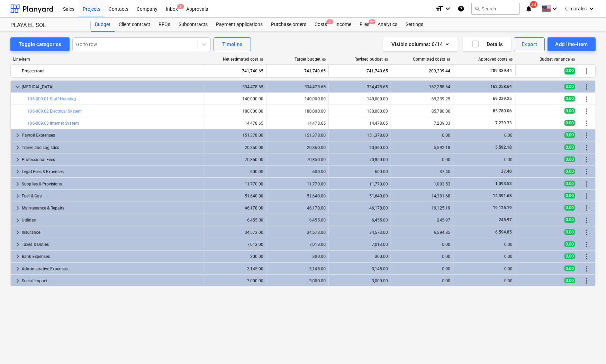 This screenshot has width=606, height=364. What do you see at coordinates (107, 59) in the screenshot?
I see `div: Line-item` at bounding box center [107, 59].